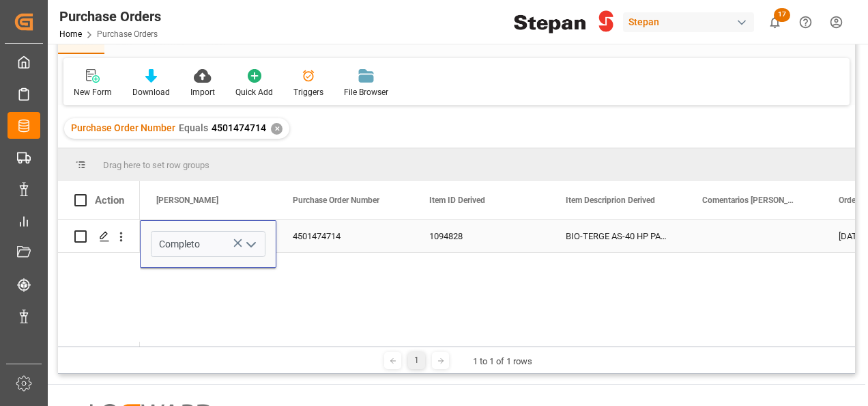 This screenshot has width=868, height=406. What do you see at coordinates (416, 360) in the screenshot?
I see `div: 1` at bounding box center [416, 360].